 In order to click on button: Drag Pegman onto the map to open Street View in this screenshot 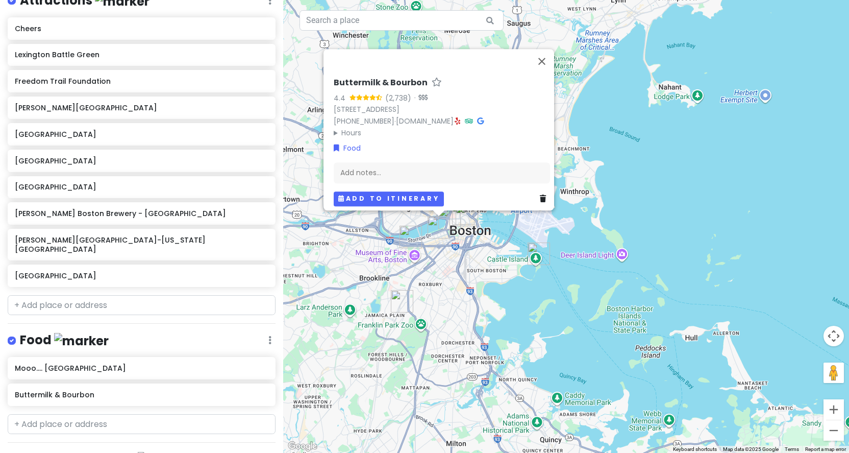, I will do `click(834, 373)`.